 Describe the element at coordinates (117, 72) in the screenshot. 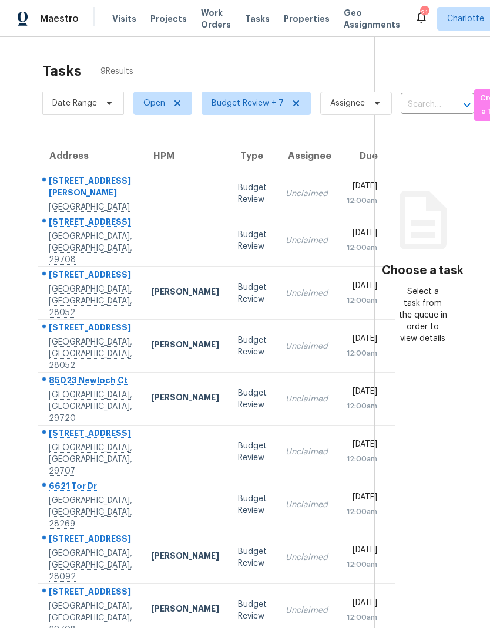

I see `span: 9 Results` at that location.